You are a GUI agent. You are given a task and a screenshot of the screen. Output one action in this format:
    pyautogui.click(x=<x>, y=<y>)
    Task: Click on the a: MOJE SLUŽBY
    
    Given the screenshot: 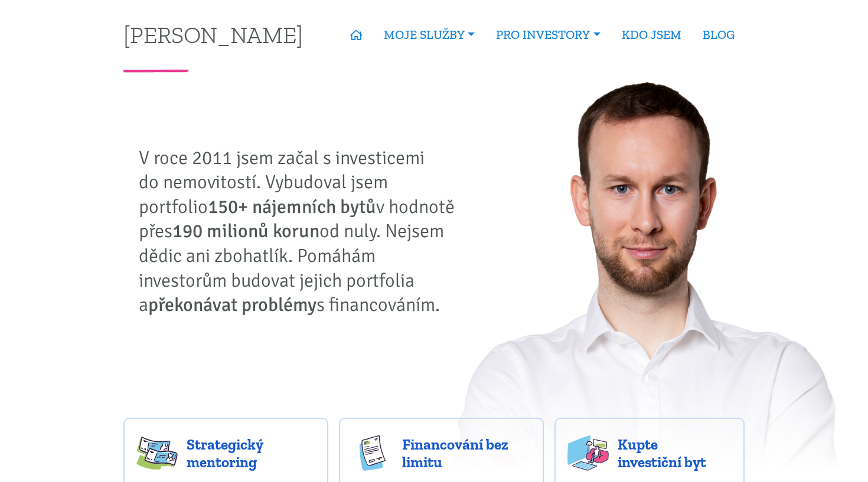 What is the action you would take?
    pyautogui.click(x=429, y=34)
    